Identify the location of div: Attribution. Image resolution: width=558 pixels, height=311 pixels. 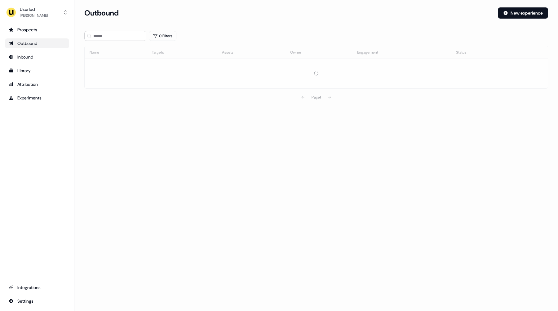
(37, 84).